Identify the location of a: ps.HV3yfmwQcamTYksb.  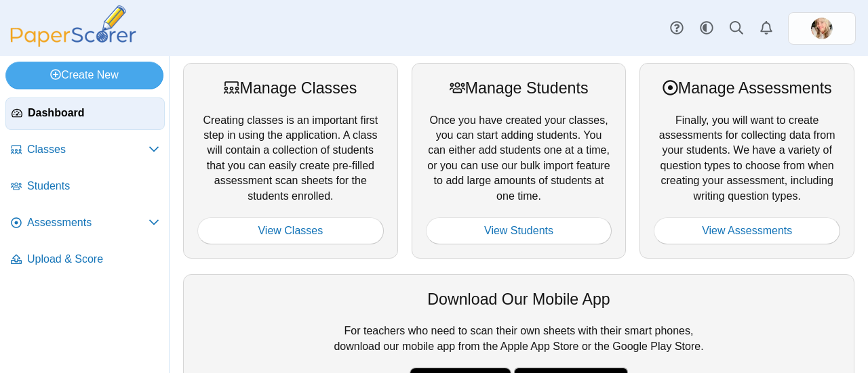
(822, 28).